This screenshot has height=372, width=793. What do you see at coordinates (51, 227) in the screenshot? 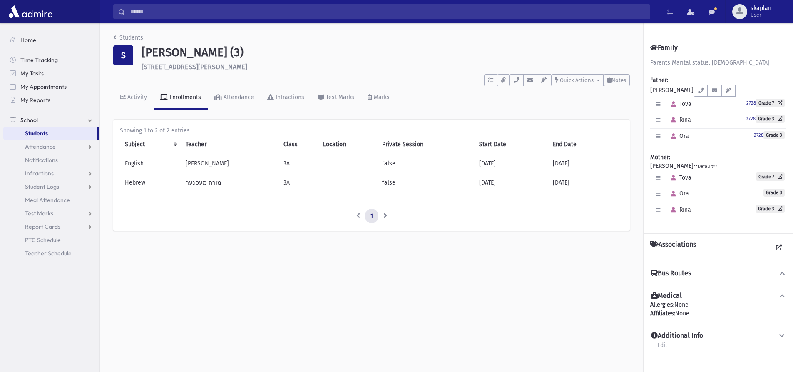
I see `a: Report Cards` at bounding box center [51, 227].